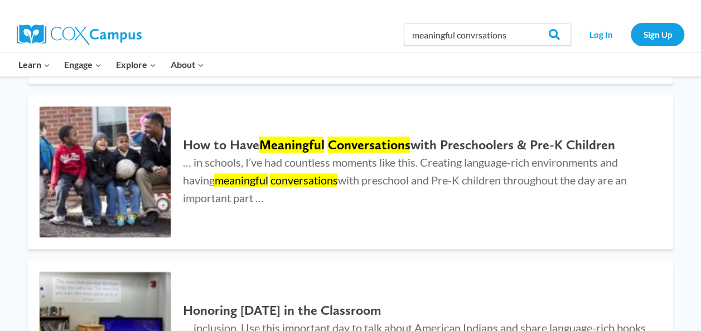 This screenshot has width=701, height=331. What do you see at coordinates (303, 180) in the screenshot?
I see `mark: conversations` at bounding box center [303, 180].